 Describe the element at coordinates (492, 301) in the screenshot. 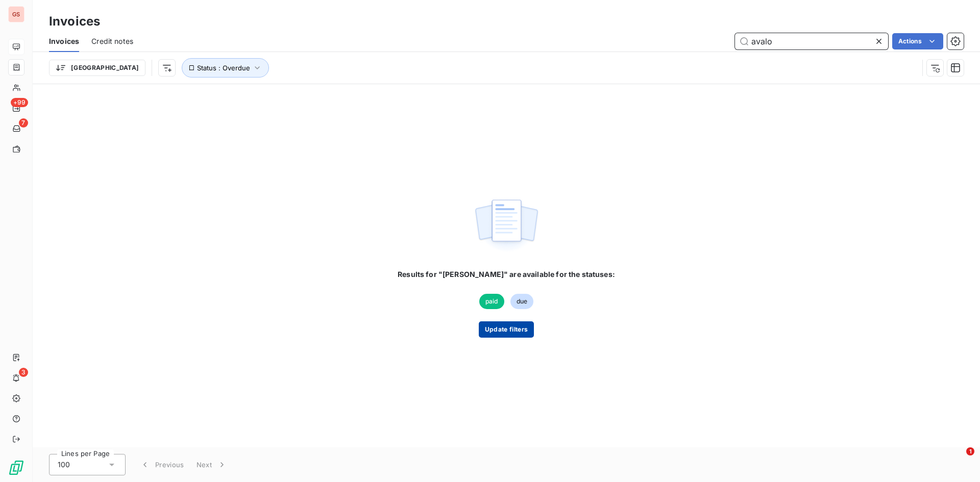

I see `span: paid` at that location.